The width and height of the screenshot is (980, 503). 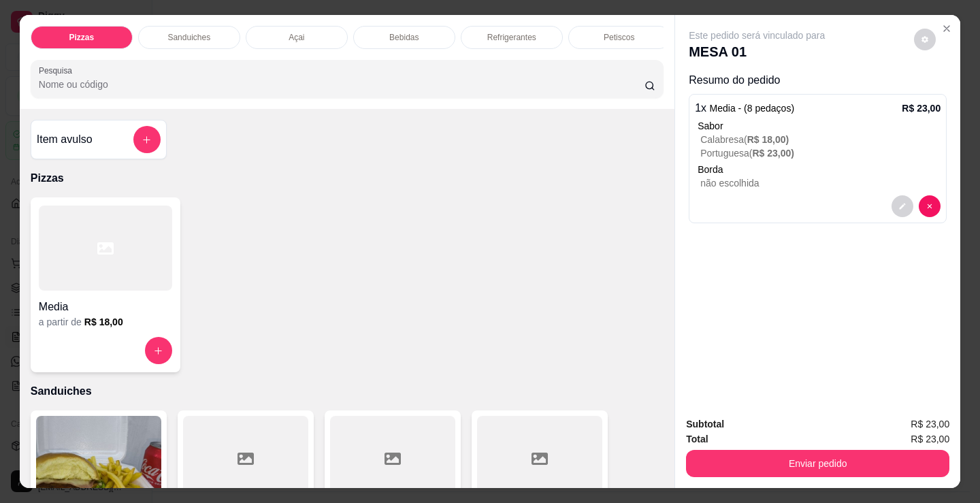 What do you see at coordinates (921, 108) in the screenshot?
I see `p: R$ 23,00` at bounding box center [921, 108].